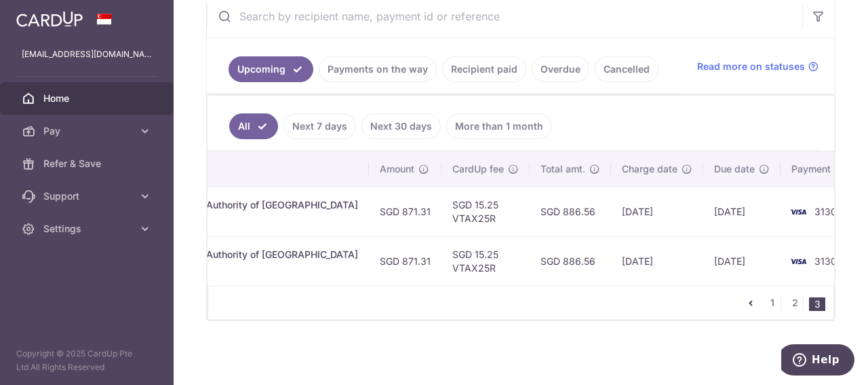 This screenshot has height=385, width=868. What do you see at coordinates (817, 304) in the screenshot?
I see `li: 3` at bounding box center [817, 304].